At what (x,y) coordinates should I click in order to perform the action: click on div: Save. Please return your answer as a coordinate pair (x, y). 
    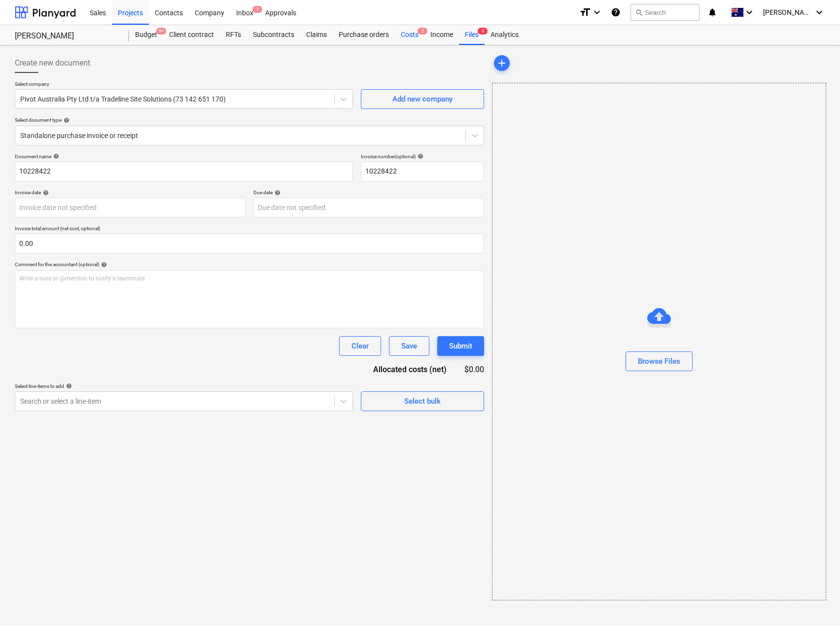
    Looking at the image, I should click on (409, 346).